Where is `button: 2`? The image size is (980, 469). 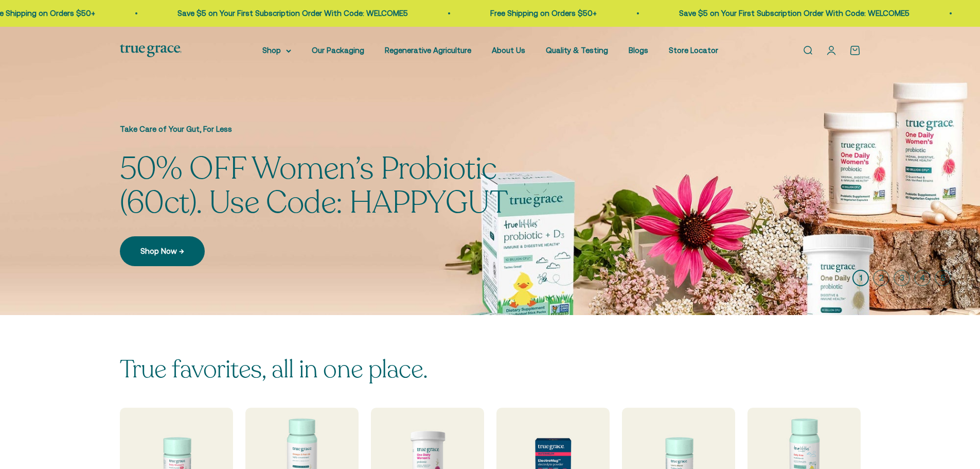
button: 2 is located at coordinates (882, 278).